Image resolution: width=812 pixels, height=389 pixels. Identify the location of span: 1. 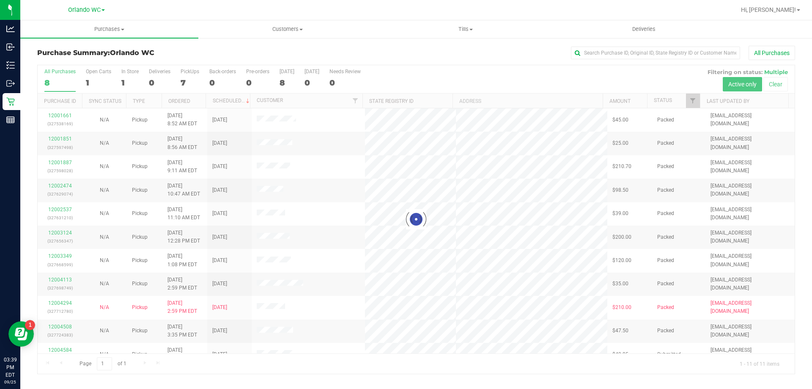
(5, 5).